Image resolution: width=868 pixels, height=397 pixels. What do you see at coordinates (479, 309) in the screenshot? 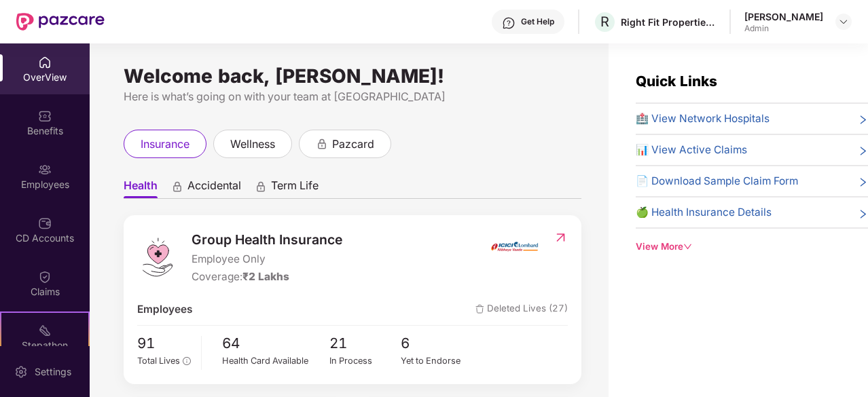
I see `img: deleteIcon` at bounding box center [479, 309].